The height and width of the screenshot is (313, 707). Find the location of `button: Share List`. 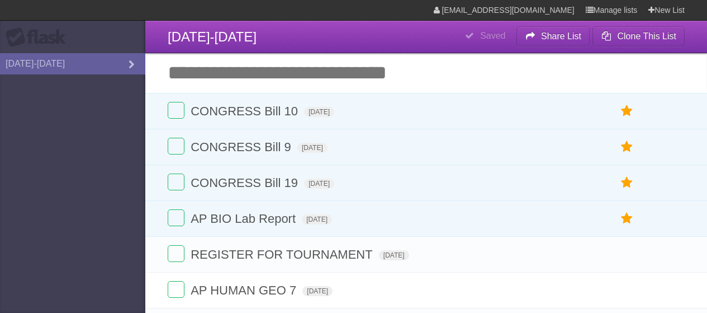

button: Share List is located at coordinates (554, 36).